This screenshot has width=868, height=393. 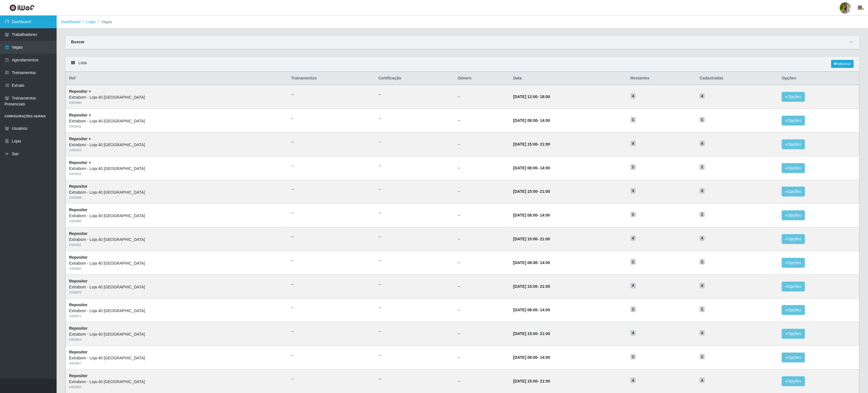 I want to click on div: # 355850, so click(x=177, y=387).